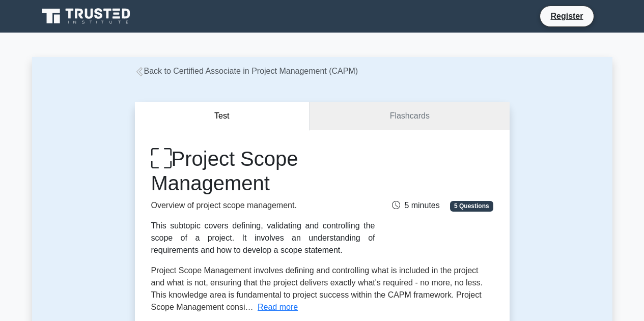  What do you see at coordinates (471, 206) in the screenshot?
I see `span: 5 Questions` at bounding box center [471, 206].